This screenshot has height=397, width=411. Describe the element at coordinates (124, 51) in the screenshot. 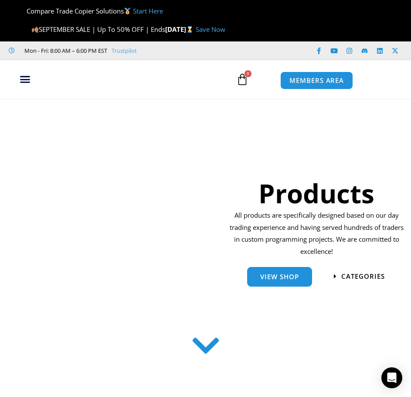

I see `a: Trustpilot` at that location.